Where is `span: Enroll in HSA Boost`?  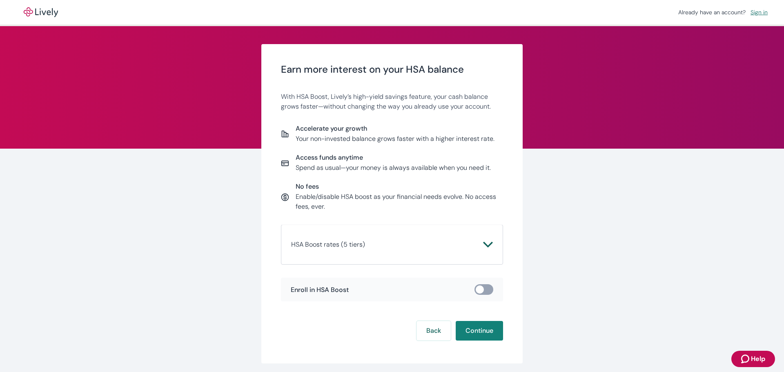
span: Enroll in HSA Boost is located at coordinates (320, 289).